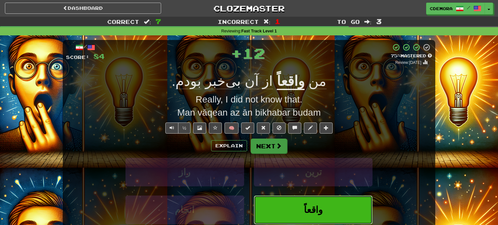 The image size is (498, 225). I want to click on span: آن, so click(252, 81).